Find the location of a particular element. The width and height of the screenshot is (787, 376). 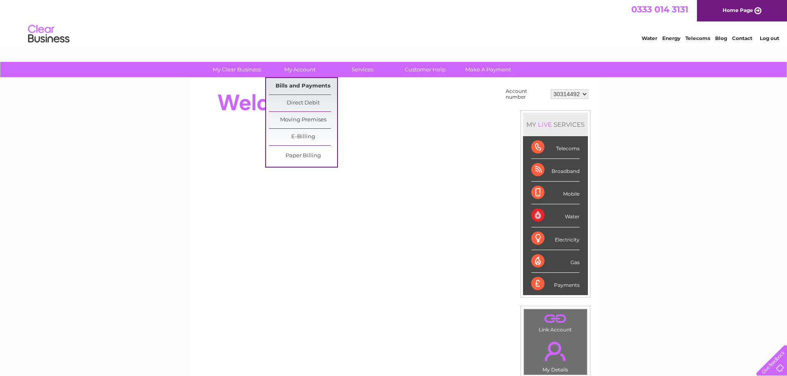

div: Electricity is located at coordinates (555, 239).